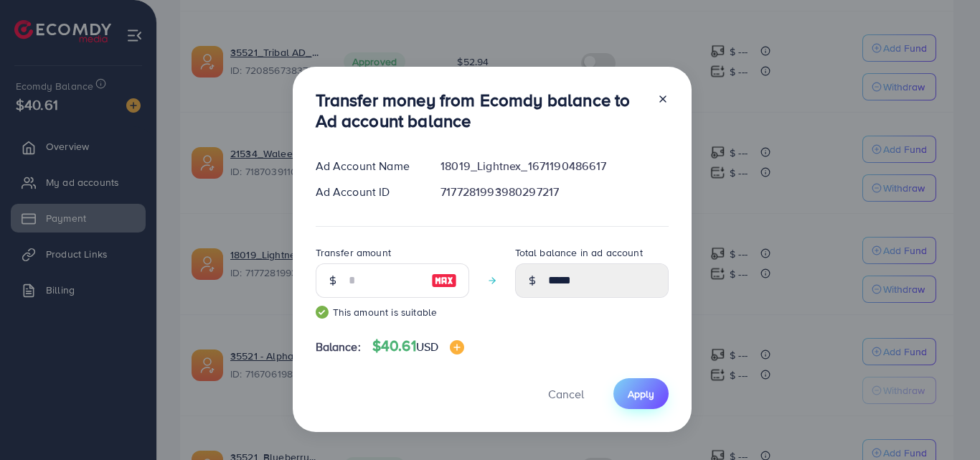 This screenshot has height=460, width=980. Describe the element at coordinates (566, 394) in the screenshot. I see `span: Cancel` at that location.